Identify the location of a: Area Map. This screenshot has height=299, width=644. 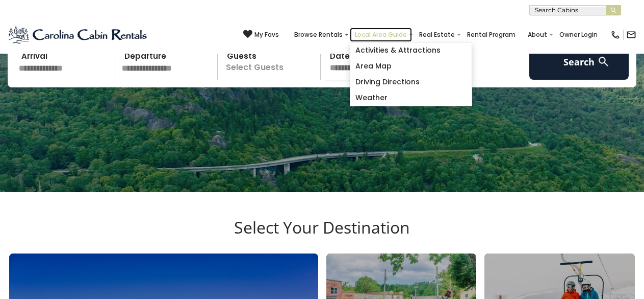
(411, 66).